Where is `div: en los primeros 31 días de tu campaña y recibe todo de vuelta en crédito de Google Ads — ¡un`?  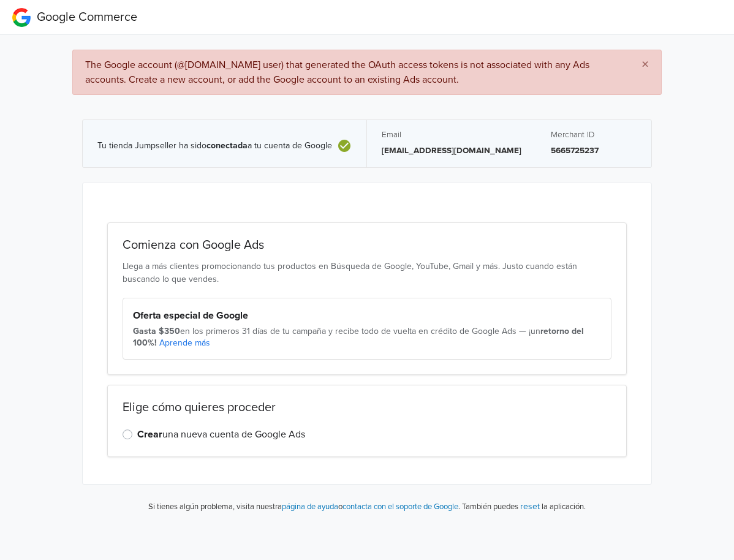
div: en los primeros 31 días de tu campaña y recibe todo de vuelta en crédito de Google Ads — ¡un is located at coordinates (367, 337).